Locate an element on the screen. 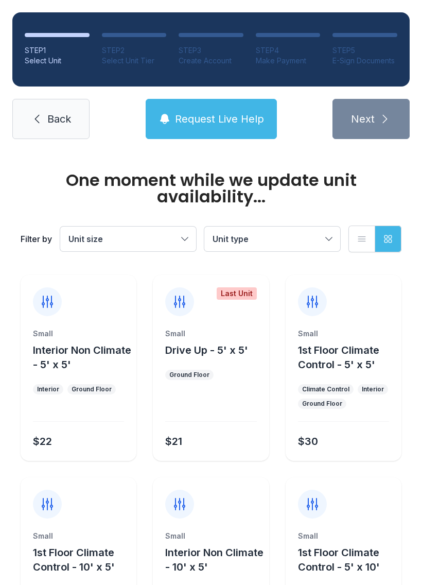 This screenshot has width=422, height=585. div: One moment while we update unit availability... is located at coordinates (211, 188).